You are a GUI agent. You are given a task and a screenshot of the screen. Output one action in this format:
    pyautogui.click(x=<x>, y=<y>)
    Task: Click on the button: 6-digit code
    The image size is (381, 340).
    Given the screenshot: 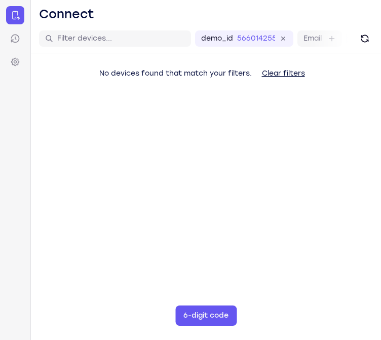 What is the action you would take?
    pyautogui.click(x=206, y=315)
    